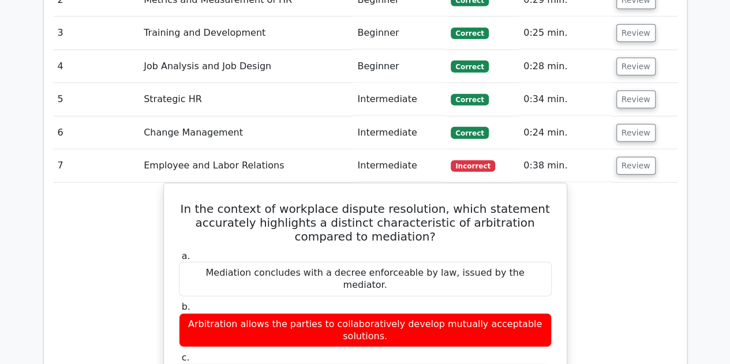 The image size is (730, 364). I want to click on td: 7, so click(96, 166).